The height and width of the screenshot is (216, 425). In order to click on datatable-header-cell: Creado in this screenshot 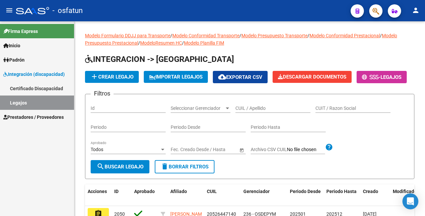, I will do `click(375, 195)`.